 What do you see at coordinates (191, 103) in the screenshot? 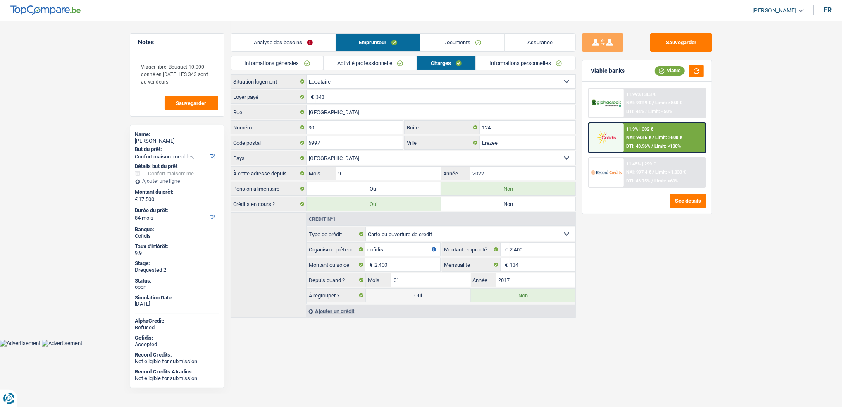
I see `span: Sauvegarder` at bounding box center [191, 103].